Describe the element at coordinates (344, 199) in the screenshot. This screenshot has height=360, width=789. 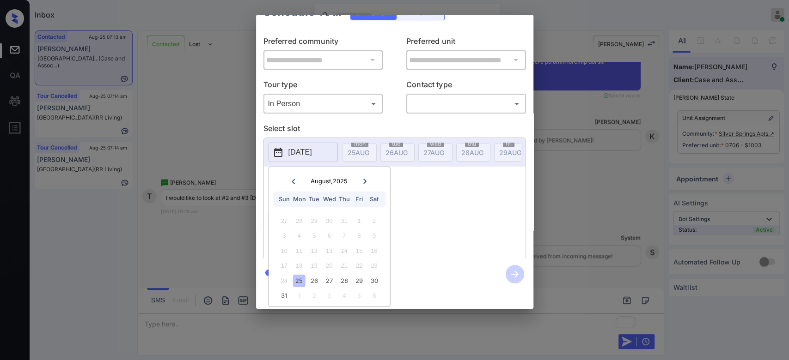
I see `div: Thu` at that location.